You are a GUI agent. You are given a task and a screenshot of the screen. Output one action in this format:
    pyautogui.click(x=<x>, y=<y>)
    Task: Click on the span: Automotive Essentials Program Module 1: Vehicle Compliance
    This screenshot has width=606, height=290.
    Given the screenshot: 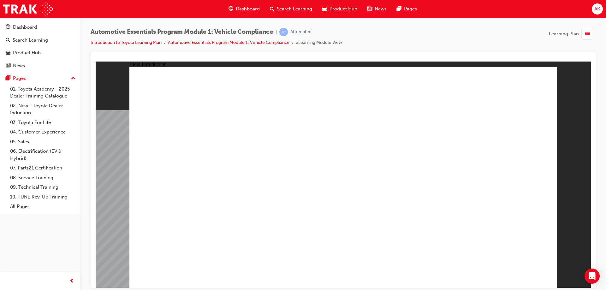 What is the action you would take?
    pyautogui.click(x=182, y=32)
    